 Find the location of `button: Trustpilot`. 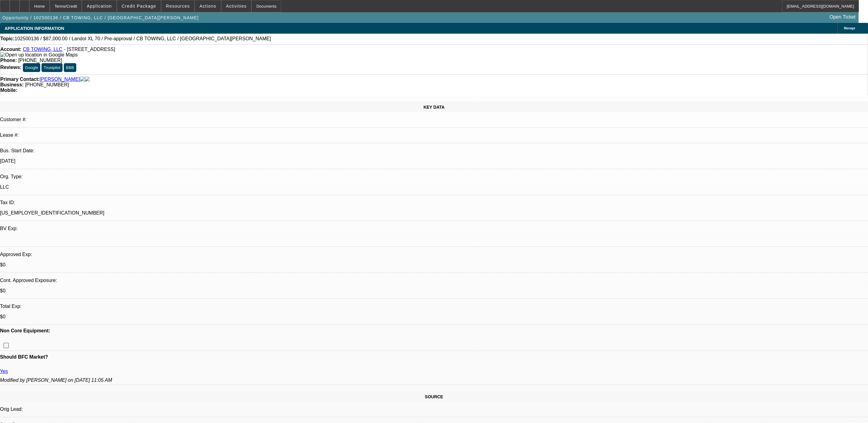

button: Trustpilot is located at coordinates (52, 67).